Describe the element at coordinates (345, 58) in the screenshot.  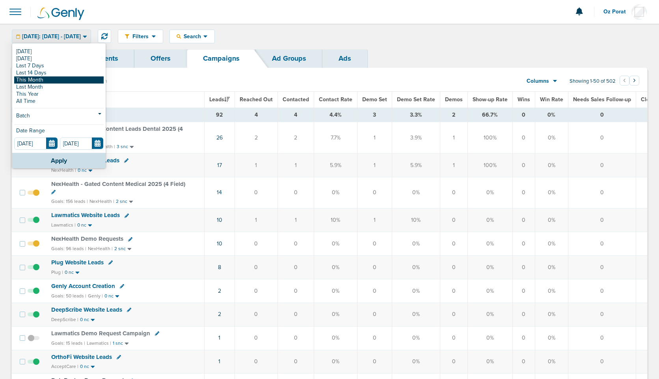
I see `a: Ads` at that location.